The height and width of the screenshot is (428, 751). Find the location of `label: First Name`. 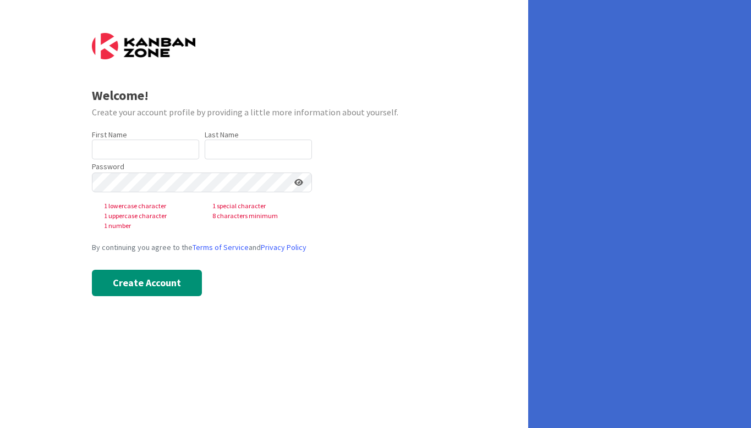

label: First Name is located at coordinates (109, 135).